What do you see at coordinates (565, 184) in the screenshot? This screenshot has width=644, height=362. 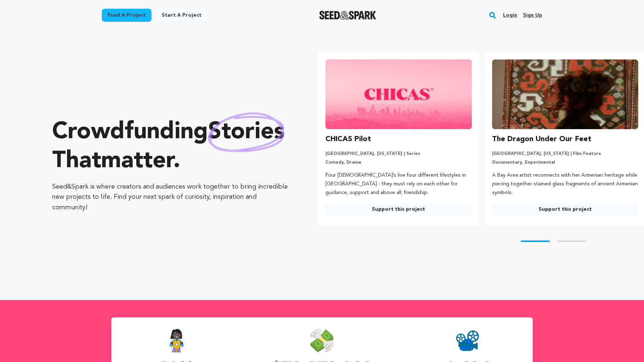 I see `p: A Bay Area artist reconnects with her Armenian heritage while piecing together stained glass frag...` at bounding box center [565, 184].